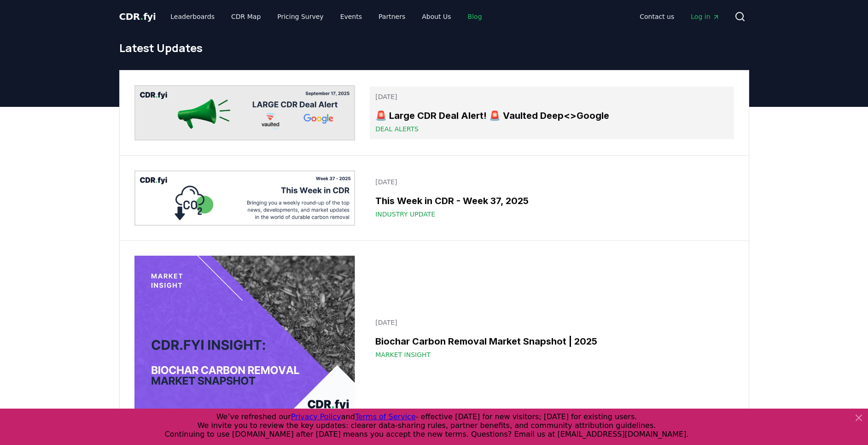 Image resolution: width=868 pixels, height=445 pixels. What do you see at coordinates (351, 16) in the screenshot?
I see `a: Events` at bounding box center [351, 16].